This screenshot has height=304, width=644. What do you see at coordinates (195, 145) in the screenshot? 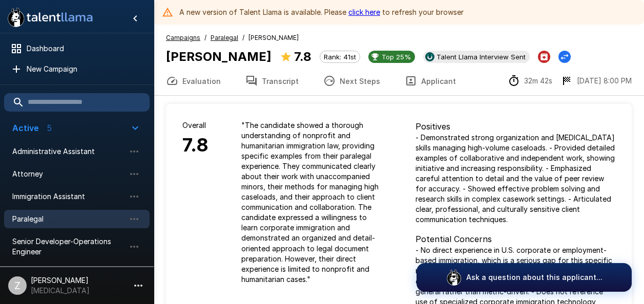
I see `h6: 7.8` at bounding box center [195, 145].